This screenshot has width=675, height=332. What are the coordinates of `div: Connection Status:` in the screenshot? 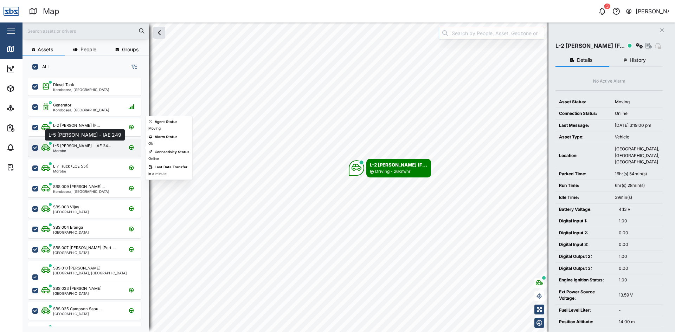 It's located at (583, 113).